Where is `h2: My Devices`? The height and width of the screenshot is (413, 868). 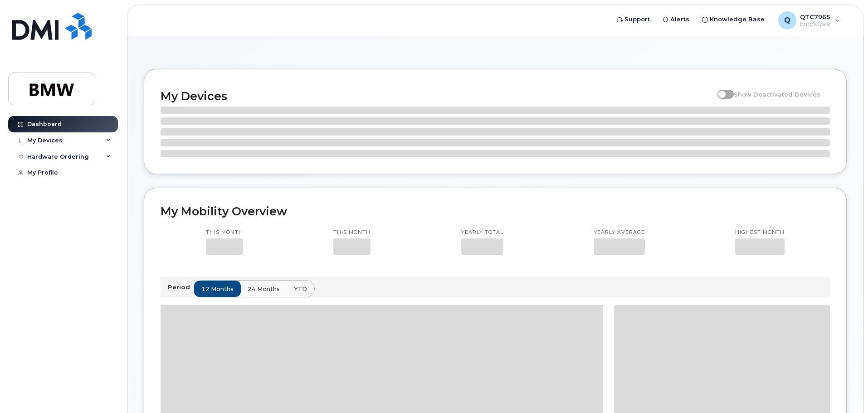
h2: My Devices is located at coordinates (437, 96).